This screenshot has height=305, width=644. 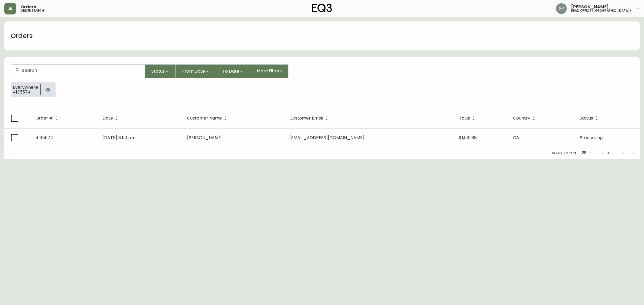 I want to click on button: To Date, so click(x=233, y=71).